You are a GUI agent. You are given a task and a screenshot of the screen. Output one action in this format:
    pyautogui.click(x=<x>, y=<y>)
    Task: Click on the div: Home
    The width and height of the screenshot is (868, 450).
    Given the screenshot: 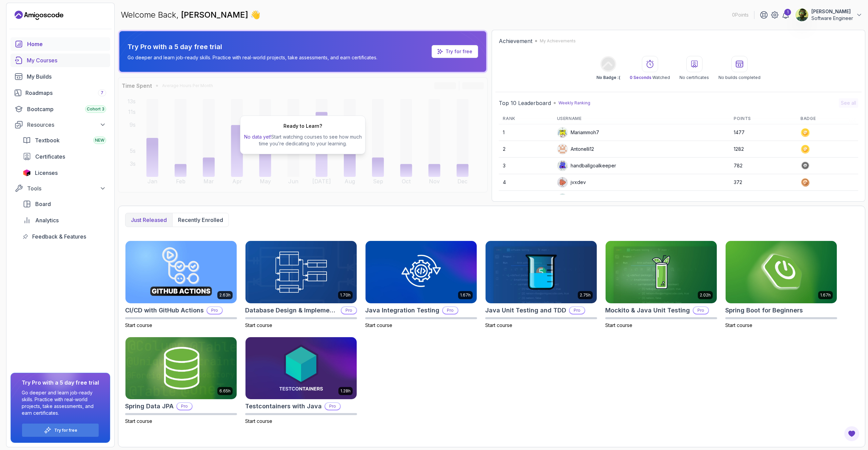 What is the action you would take?
    pyautogui.click(x=67, y=44)
    